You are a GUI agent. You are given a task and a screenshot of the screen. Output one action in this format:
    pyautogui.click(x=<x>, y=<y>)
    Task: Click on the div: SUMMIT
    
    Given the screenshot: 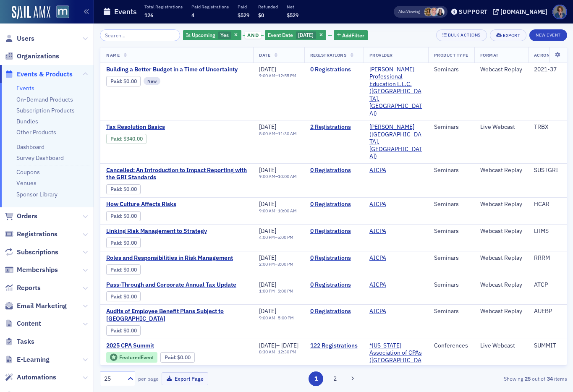 What is the action you would take?
    pyautogui.click(x=550, y=346)
    